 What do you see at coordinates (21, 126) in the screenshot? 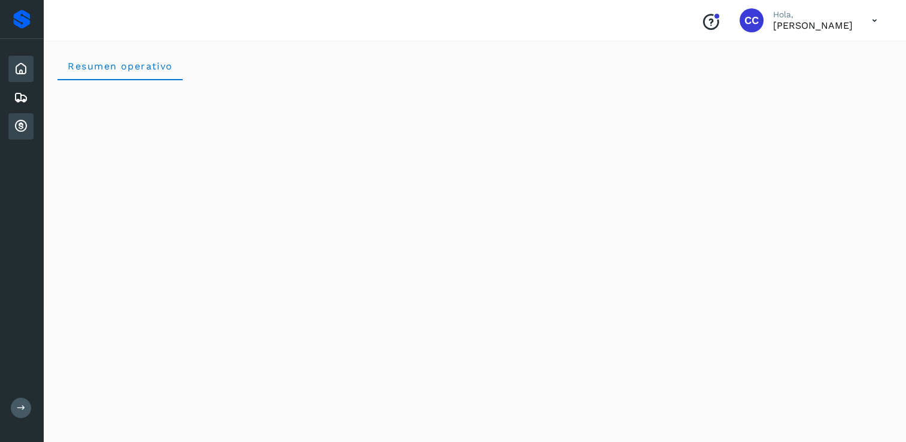
I see `div: Cuentas por cobrar` at bounding box center [21, 126].